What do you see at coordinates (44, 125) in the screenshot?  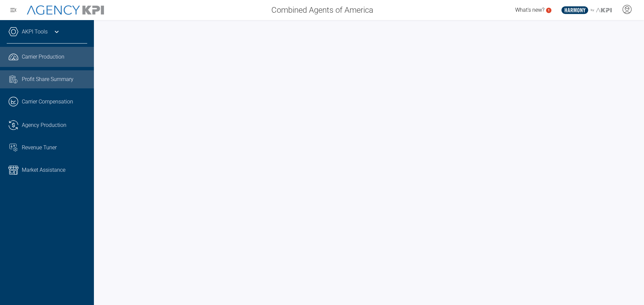 I see `span: Agency Production` at bounding box center [44, 125].